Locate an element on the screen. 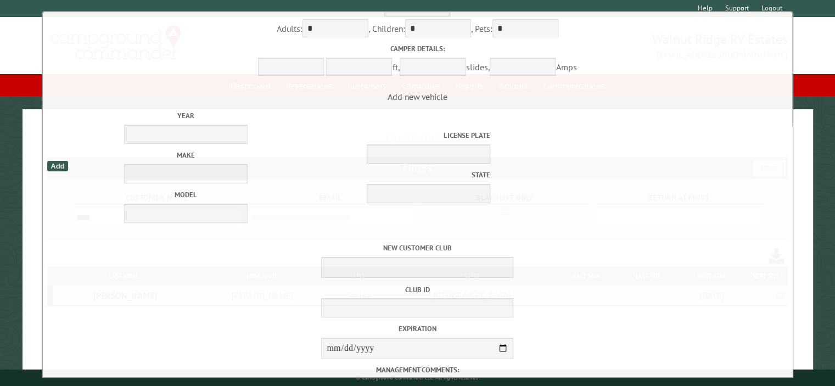 This screenshot has height=386, width=835. label: Year is located at coordinates (186, 115).